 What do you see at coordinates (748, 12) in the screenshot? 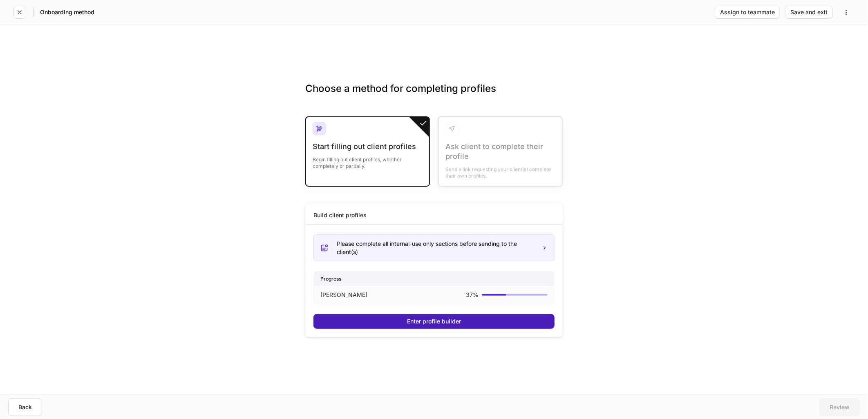
I see `div: Assign to teammate` at bounding box center [748, 12].